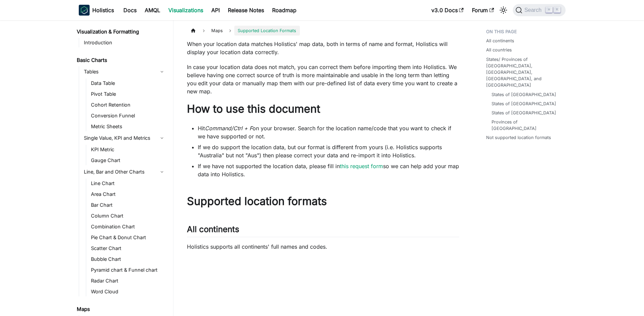  I want to click on li: If we have not supported the location data, please fill in so we can help add your map data into ..., so click(328, 170).